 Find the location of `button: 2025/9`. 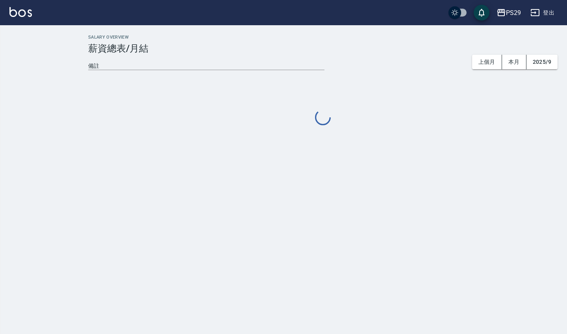

button: 2025/9 is located at coordinates (542, 62).